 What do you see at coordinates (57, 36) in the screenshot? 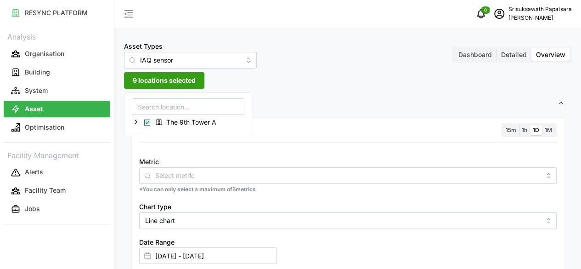
I see `p: Analysis` at bounding box center [57, 36].